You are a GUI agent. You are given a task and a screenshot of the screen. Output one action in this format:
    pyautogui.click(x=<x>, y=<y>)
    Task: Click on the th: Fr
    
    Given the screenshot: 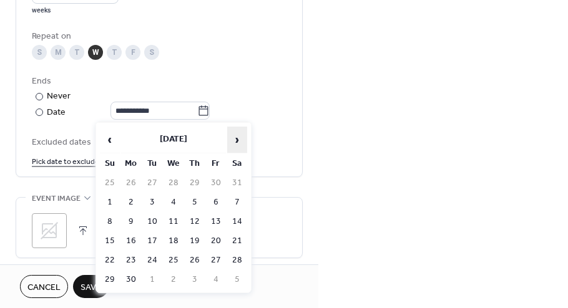 What is the action you would take?
    pyautogui.click(x=216, y=163)
    